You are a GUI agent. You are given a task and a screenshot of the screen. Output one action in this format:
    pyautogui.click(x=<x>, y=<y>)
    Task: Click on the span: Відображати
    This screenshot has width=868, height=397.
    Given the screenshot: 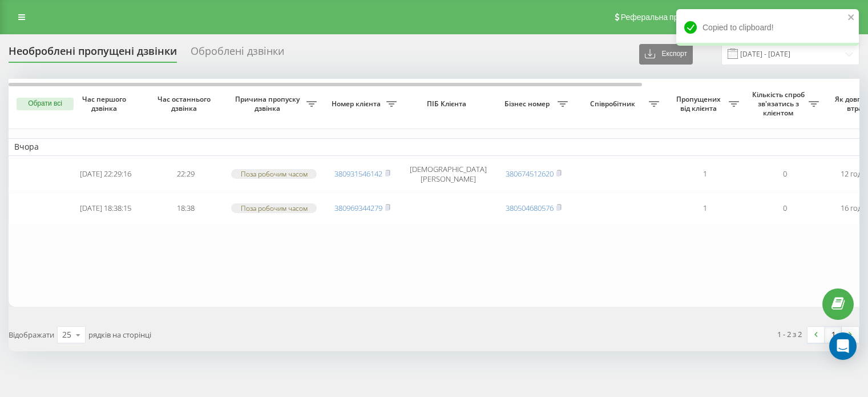 What is the action you would take?
    pyautogui.click(x=31, y=335)
    